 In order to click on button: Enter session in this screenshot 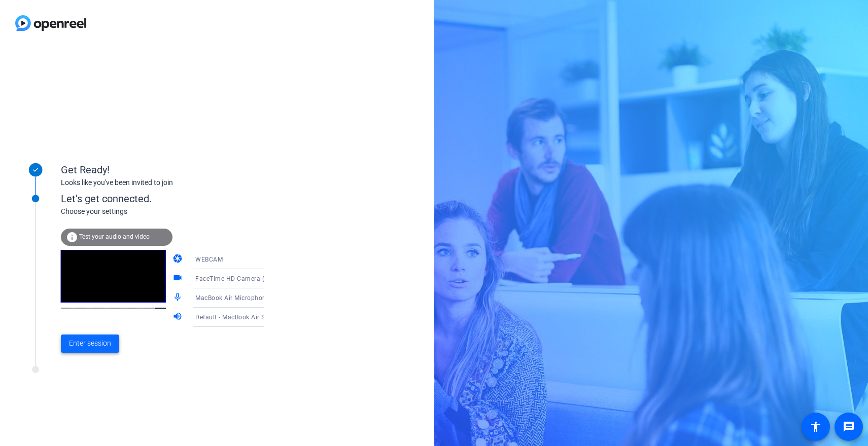, I will do `click(90, 344)`.